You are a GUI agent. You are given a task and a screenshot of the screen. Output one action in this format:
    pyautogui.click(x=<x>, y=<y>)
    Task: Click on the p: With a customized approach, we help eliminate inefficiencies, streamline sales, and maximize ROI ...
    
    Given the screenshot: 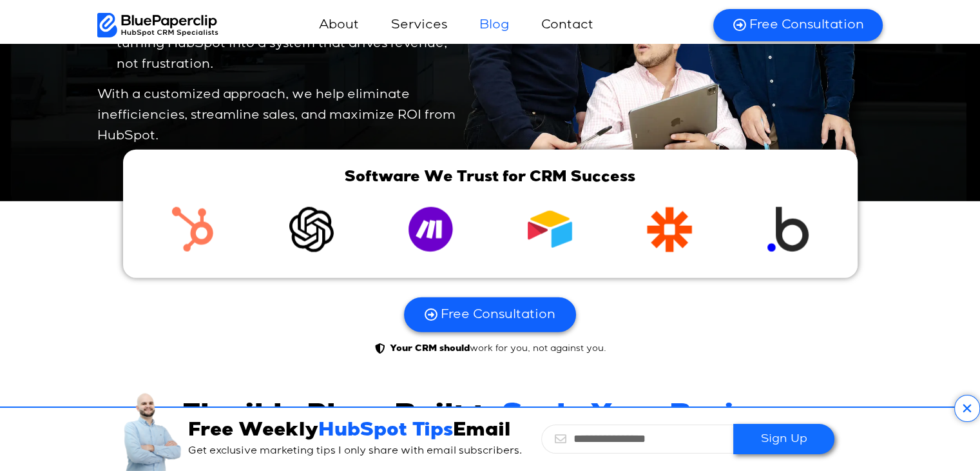 What is the action you would take?
    pyautogui.click(x=284, y=116)
    